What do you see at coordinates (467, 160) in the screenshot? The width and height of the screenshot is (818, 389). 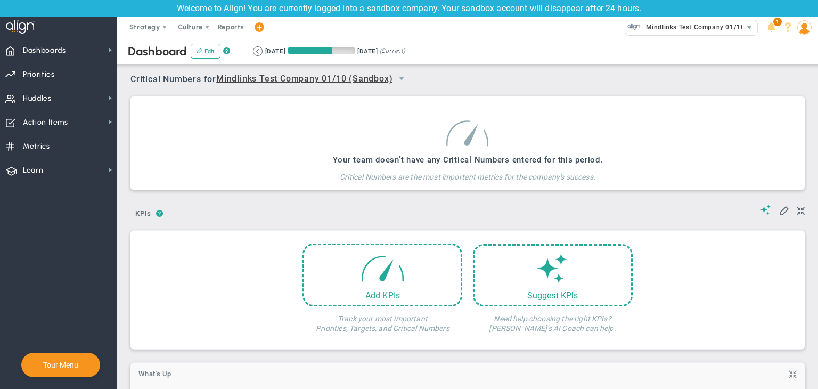 I see `h3: Your team doesn't have any Critical Numbers entered for this period.` at bounding box center [467, 160].